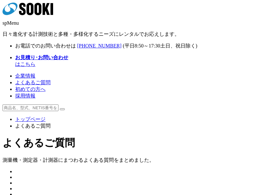 The width and height of the screenshot is (257, 195). What do you see at coordinates (129, 143) in the screenshot?
I see `h1: よくあるご質問` at bounding box center [129, 143].